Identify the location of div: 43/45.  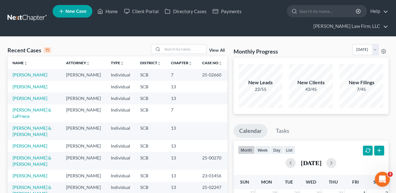
(311, 89).